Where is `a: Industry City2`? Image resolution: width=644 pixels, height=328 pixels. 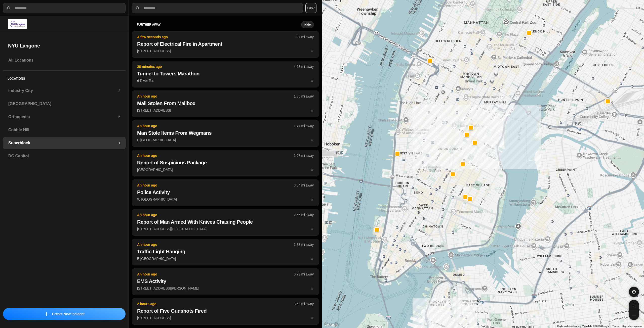 a: Industry City2 is located at coordinates (64, 91).